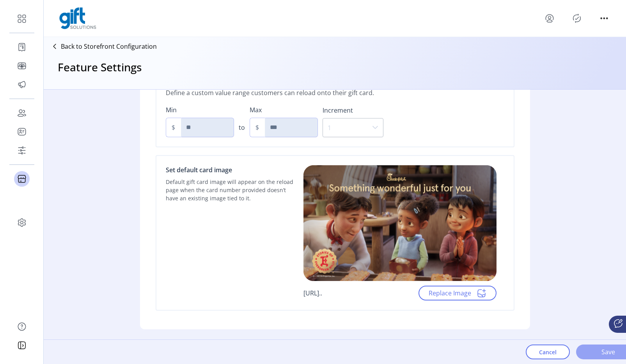  I want to click on p: Back to Storefront Configuration, so click(109, 46).